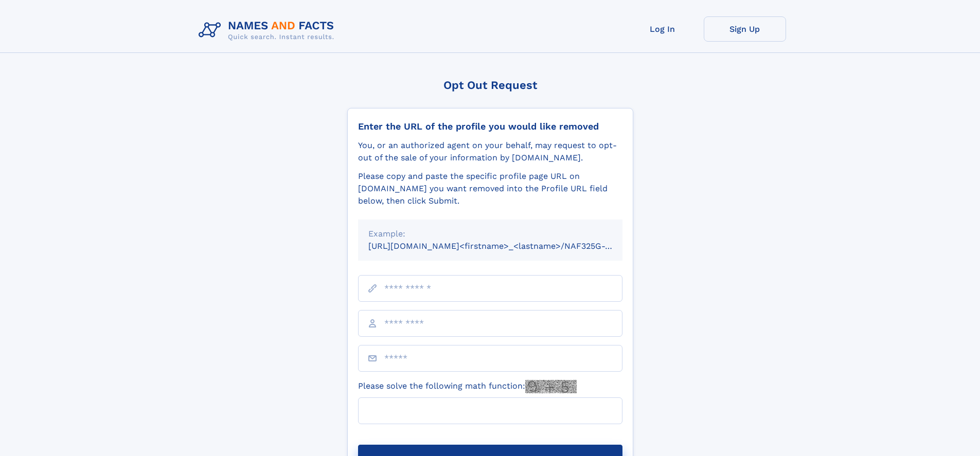 The image size is (980, 456). I want to click on img: Logo Names and Facts, so click(269, 31).